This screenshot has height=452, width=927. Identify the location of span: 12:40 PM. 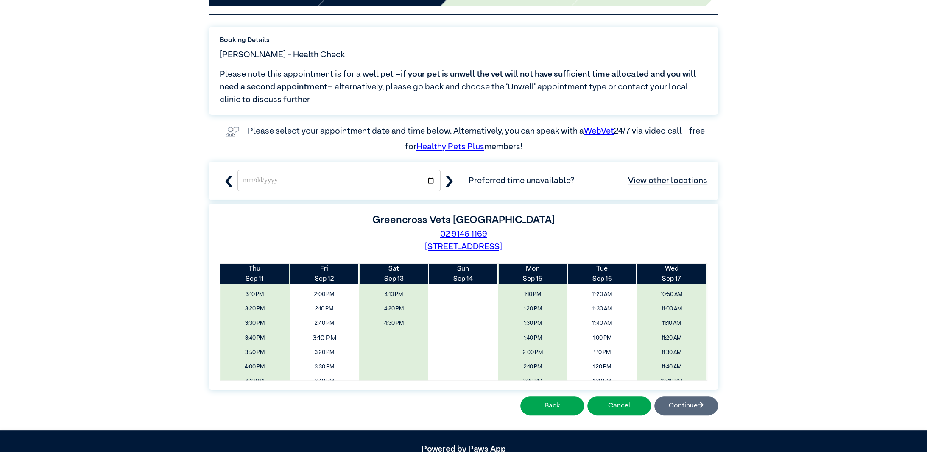
(672, 381).